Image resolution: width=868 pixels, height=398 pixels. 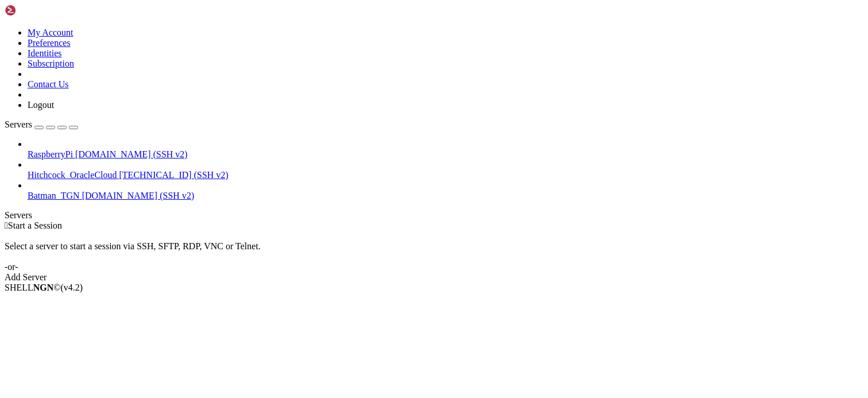 I want to click on img: Shellngn, so click(x=37, y=11).